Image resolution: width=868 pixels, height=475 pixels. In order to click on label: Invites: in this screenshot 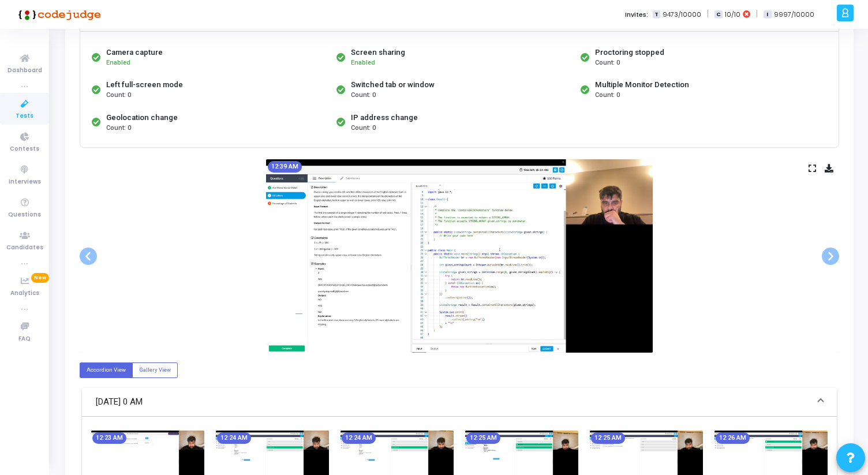, I will do `click(637, 15)`.